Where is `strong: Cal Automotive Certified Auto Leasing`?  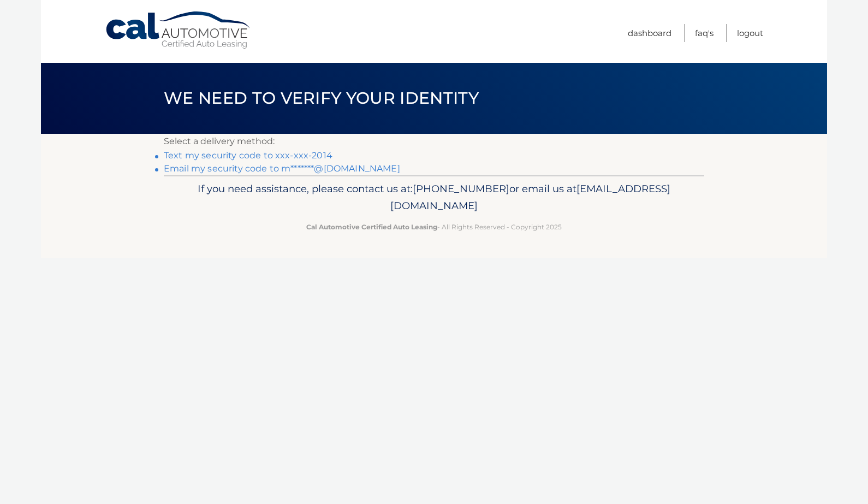
strong: Cal Automotive Certified Auto Leasing is located at coordinates (372, 227).